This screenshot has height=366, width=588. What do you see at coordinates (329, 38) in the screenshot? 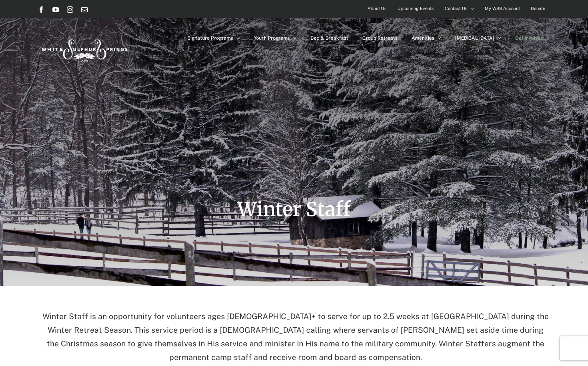
I see `a: Bed & Breakfast` at bounding box center [329, 38].